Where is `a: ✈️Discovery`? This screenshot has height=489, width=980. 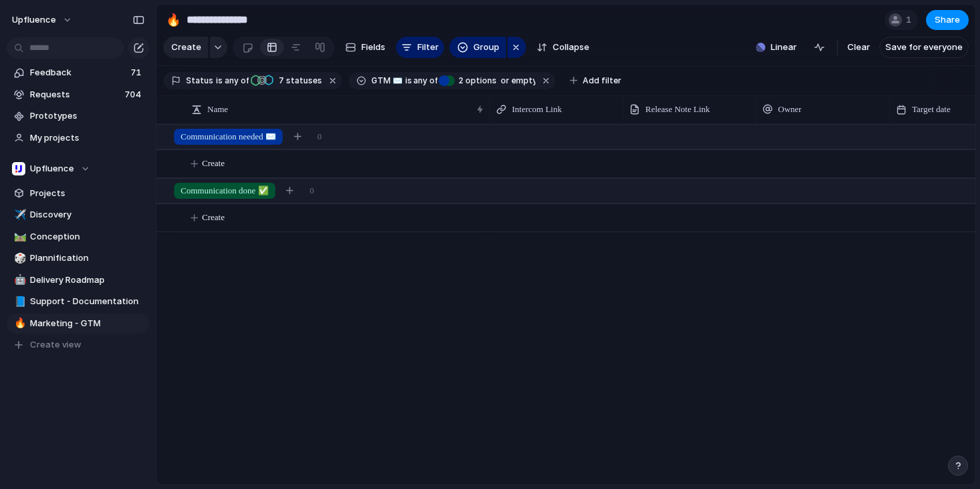 a: ✈️Discovery is located at coordinates (78, 215).